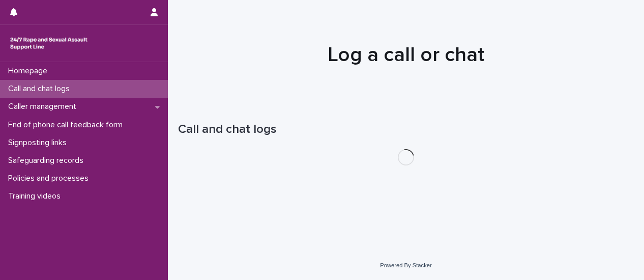 This screenshot has height=280, width=644. What do you see at coordinates (49, 43) in the screenshot?
I see `img: rhQMoQhaT3yELyF149Cw` at bounding box center [49, 43].